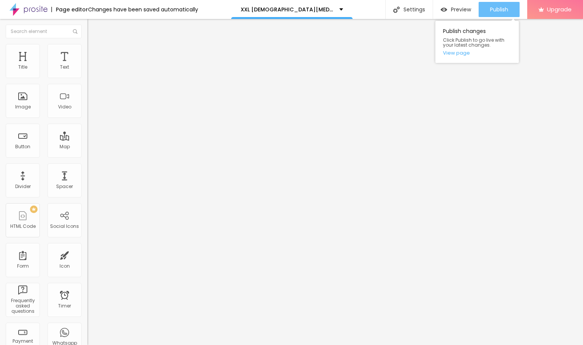 The image size is (583, 345). Describe the element at coordinates (477, 42) in the screenshot. I see `span: Click Publish to go live with your latest changes.` at that location.